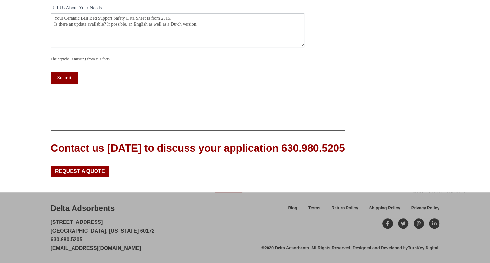  What do you see at coordinates (344, 210) in the screenshot?
I see `a: Return Policy` at bounding box center [344, 210].